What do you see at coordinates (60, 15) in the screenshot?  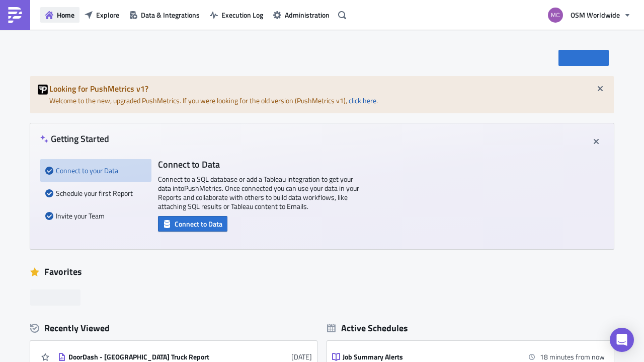 I see `button: Home` at bounding box center [60, 15].